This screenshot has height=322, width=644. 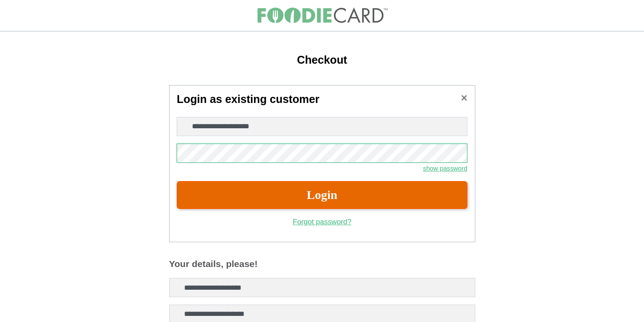 I want to click on h1: Checkout, so click(x=322, y=60).